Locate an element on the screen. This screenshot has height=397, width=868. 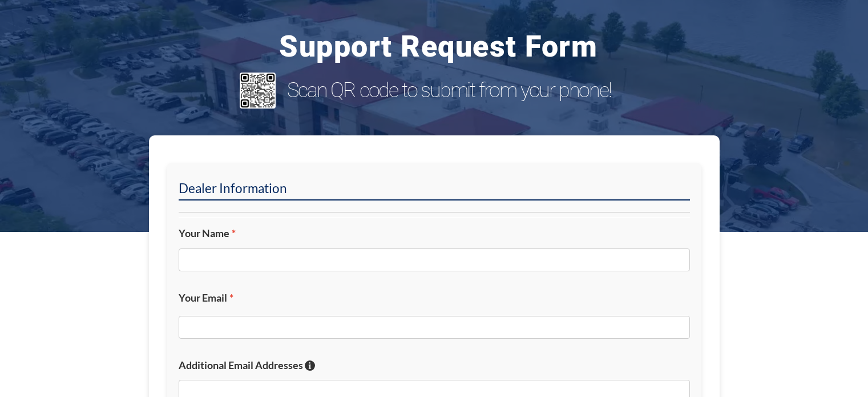
span: Additional Email Addresses is located at coordinates (241, 365).